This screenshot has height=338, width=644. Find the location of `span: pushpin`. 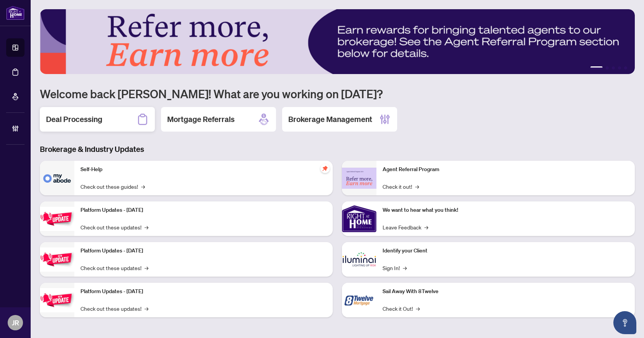

span: pushpin is located at coordinates (325, 168).